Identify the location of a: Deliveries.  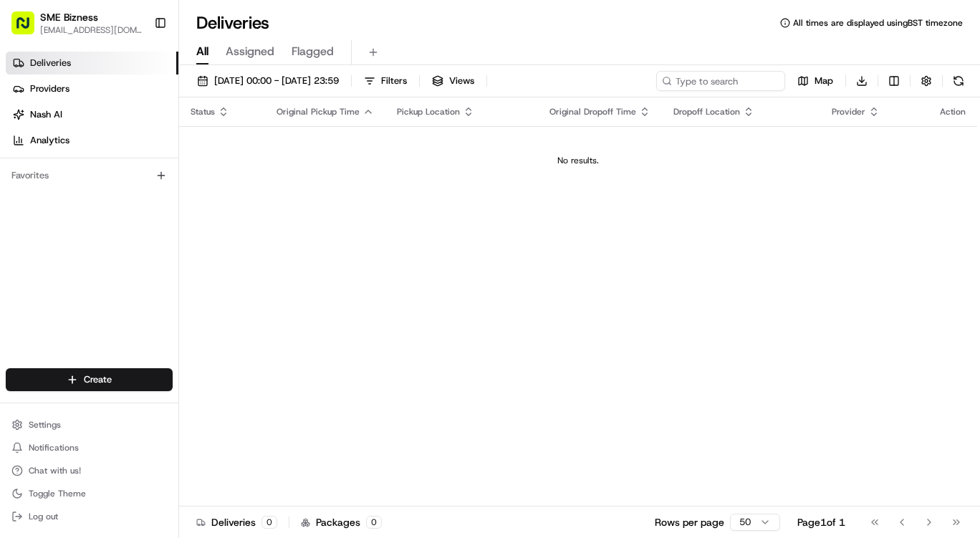
(92, 63).